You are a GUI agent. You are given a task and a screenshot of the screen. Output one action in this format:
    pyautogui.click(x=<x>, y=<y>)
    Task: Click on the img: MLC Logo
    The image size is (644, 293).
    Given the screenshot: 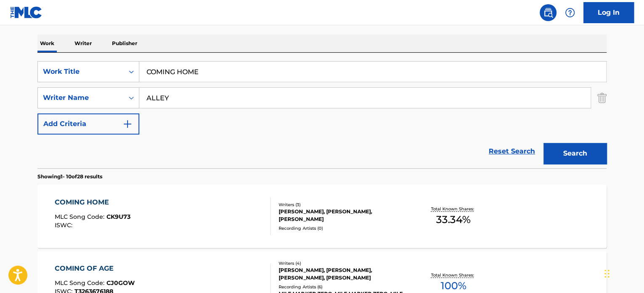 What is the action you would take?
    pyautogui.click(x=26, y=12)
    